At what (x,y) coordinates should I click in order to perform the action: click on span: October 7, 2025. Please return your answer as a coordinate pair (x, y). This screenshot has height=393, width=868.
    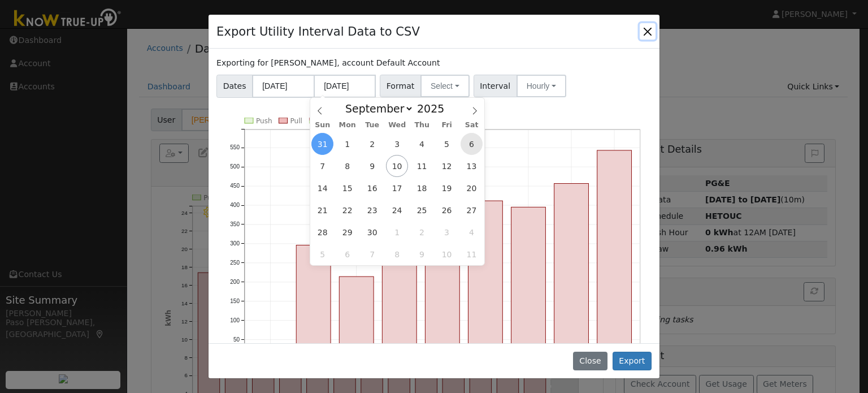
    Looking at the image, I should click on (372, 254).